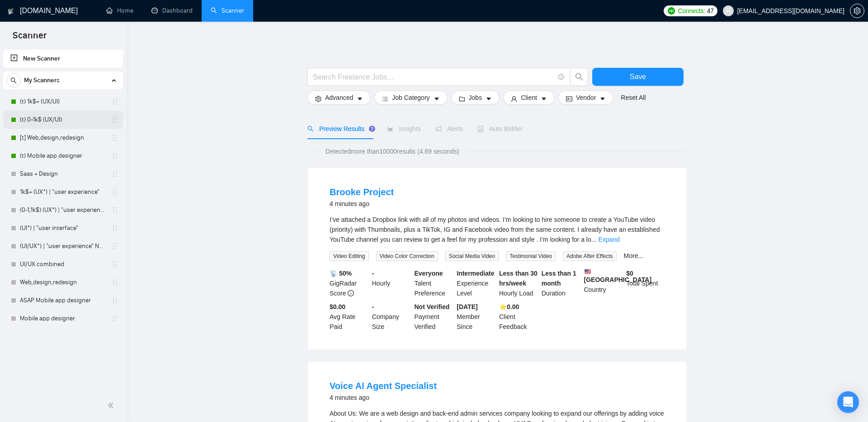  What do you see at coordinates (434, 317) in the screenshot?
I see `div: Payment Verified` at bounding box center [434, 317].